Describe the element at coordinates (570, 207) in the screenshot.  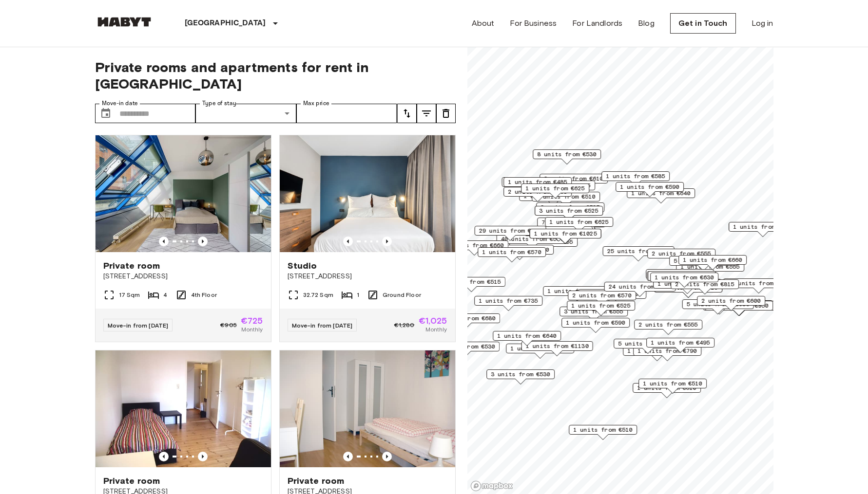
I see `span: 3 units from €525` at that location.